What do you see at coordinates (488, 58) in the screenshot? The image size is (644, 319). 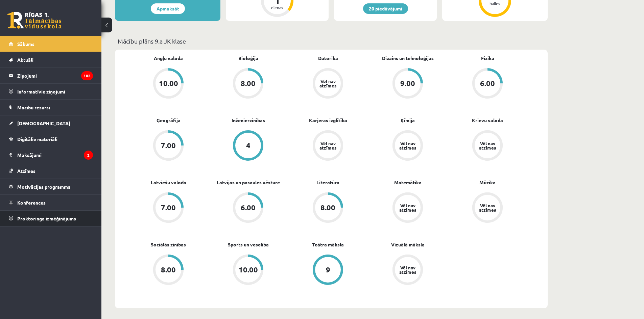 I see `a: Fizika` at bounding box center [488, 58].